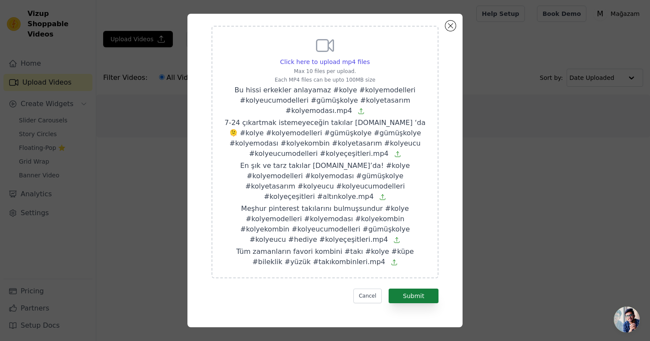 Image resolution: width=650 pixels, height=341 pixels. Describe the element at coordinates (325, 224) in the screenshot. I see `span: Meşhur pinterest takılarını bulmuşsundur #kolye #kolyemodelleri #kolyemodası #kolyekombin #koly...` at that location.